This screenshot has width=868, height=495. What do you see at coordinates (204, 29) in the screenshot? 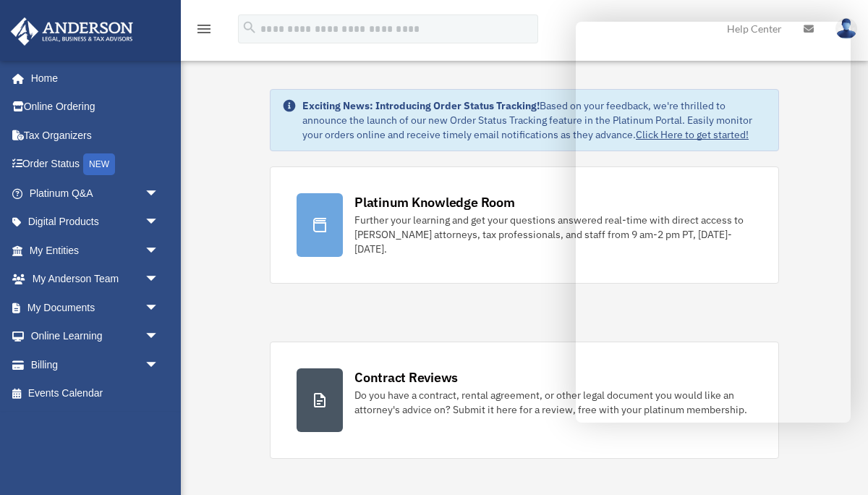
I see `i: menu` at bounding box center [204, 29].